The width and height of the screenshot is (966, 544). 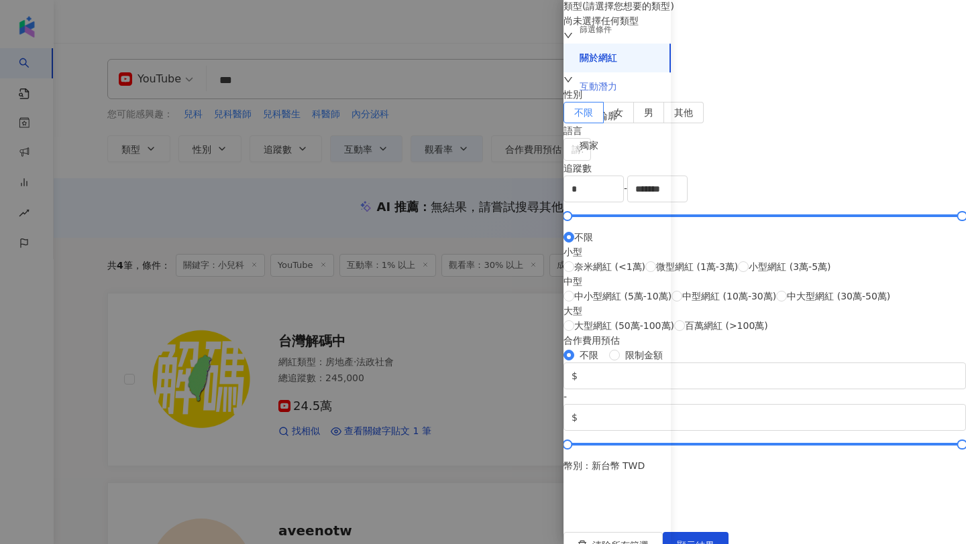 What do you see at coordinates (683, 113) in the screenshot?
I see `span: 其他` at bounding box center [683, 113].